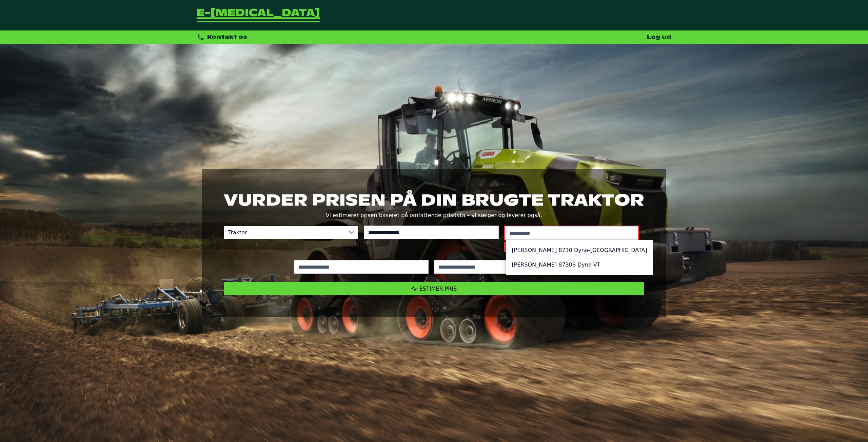  Describe the element at coordinates (438, 288) in the screenshot. I see `span: Estimer pris` at that location.